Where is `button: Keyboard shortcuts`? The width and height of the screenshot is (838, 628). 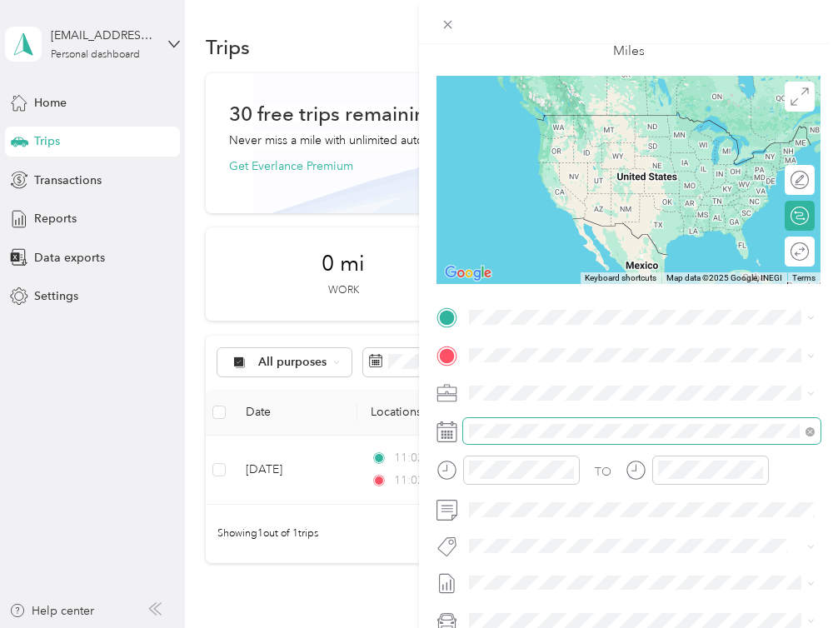
button: Keyboard shortcuts is located at coordinates (620, 278).